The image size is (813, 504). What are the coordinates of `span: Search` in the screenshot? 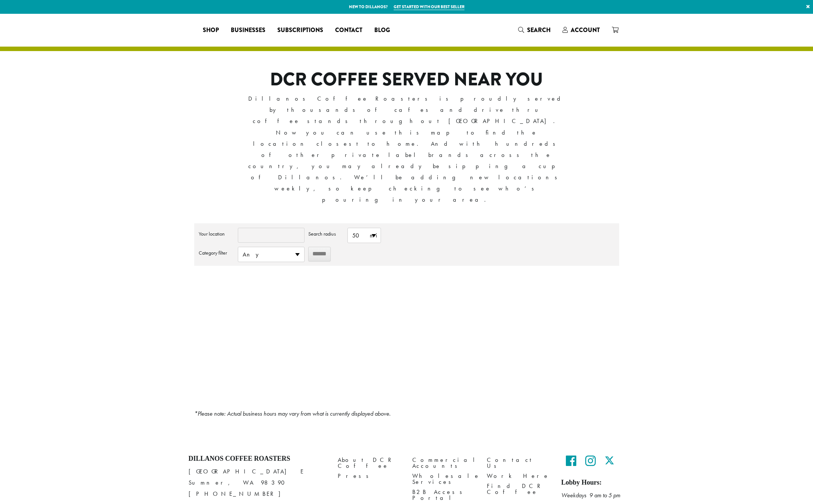 It's located at (538, 30).